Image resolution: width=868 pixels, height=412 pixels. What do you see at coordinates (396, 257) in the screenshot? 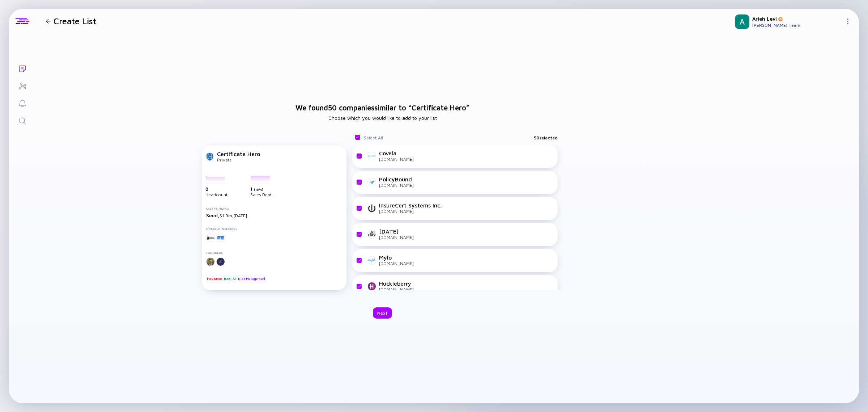
I see `div: Mylo` at bounding box center [396, 257].